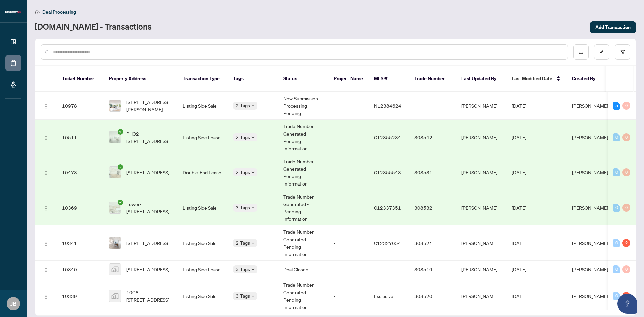 The image size is (644, 317). I want to click on span: 2 Tags, so click(243, 137).